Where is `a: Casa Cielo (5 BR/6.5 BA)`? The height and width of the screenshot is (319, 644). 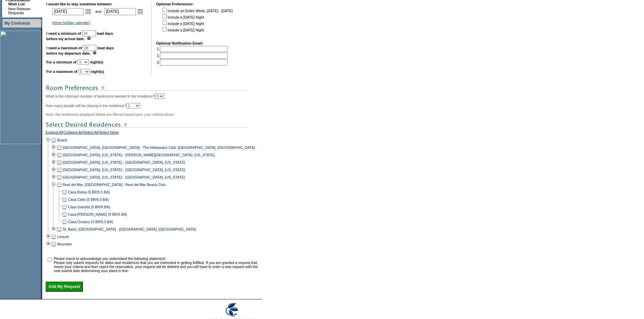 a: Casa Cielo (5 BR/6.5 BA) is located at coordinates (88, 200).